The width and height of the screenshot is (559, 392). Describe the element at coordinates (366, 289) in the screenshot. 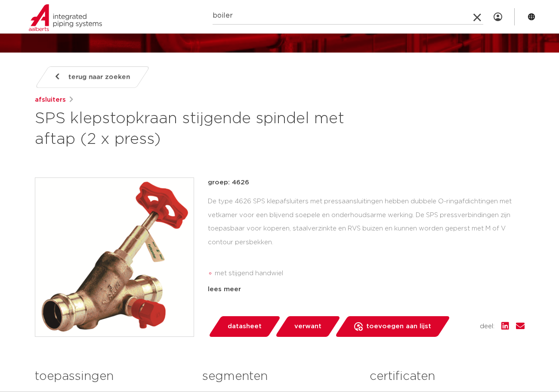

I see `div: lees meer` at that location.